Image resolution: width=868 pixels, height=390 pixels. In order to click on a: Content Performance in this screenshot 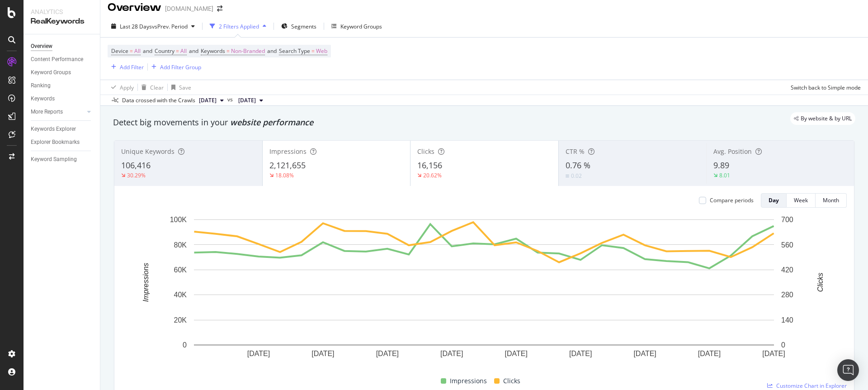, I will do `click(62, 60)`.